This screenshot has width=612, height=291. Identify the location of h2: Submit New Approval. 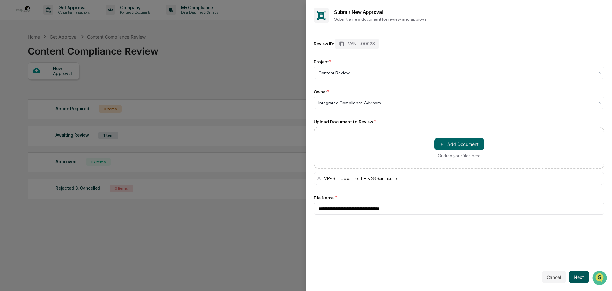
(469, 12).